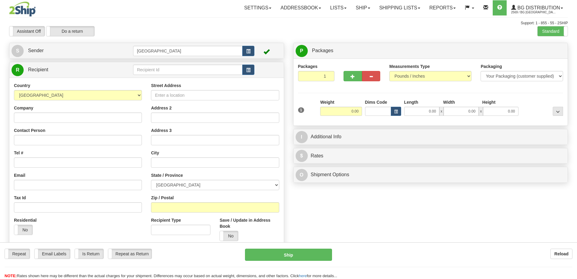 The width and height of the screenshot is (577, 279). What do you see at coordinates (38, 69) in the screenshot?
I see `span: Recipient` at bounding box center [38, 69].